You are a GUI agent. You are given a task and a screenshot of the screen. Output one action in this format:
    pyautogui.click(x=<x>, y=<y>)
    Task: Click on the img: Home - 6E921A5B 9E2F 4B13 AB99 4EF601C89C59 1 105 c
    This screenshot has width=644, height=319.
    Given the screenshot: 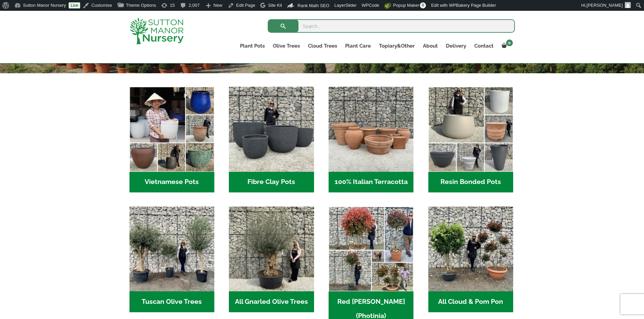 What is the action you would take?
    pyautogui.click(x=172, y=129)
    